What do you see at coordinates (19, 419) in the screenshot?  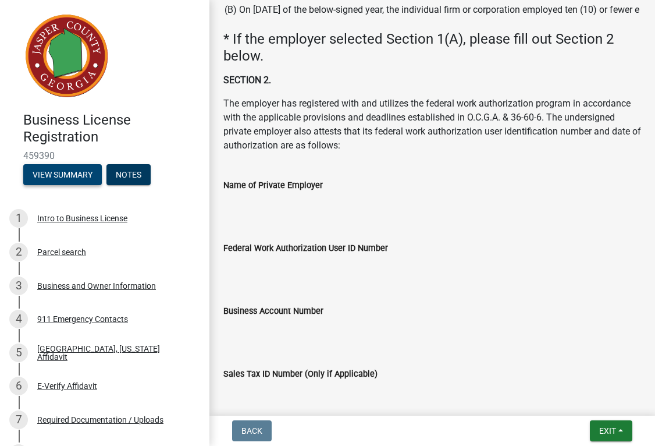 I see `div: 7` at bounding box center [19, 419].